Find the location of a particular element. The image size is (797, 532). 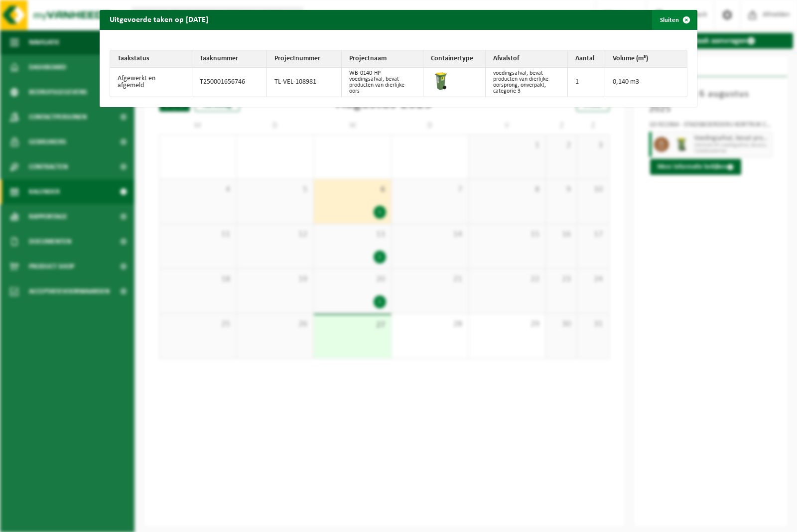

td: voedingsafval, bevat producten van dierlijke oorsprong, onverpakt, categorie 3 is located at coordinates (527, 82).